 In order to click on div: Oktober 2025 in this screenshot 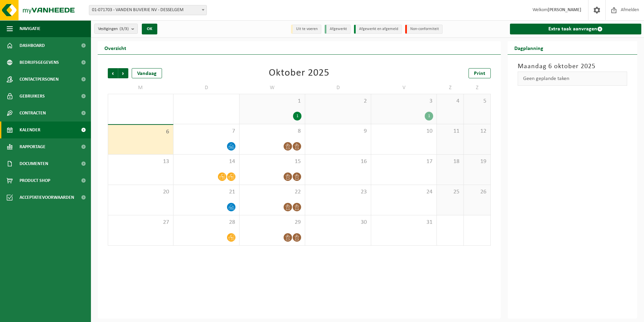, I will do `click(299, 73)`.